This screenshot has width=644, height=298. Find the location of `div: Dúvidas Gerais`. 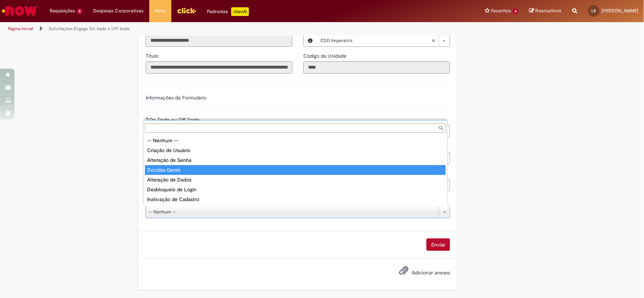

div: Dúvidas Gerais is located at coordinates (295, 170).